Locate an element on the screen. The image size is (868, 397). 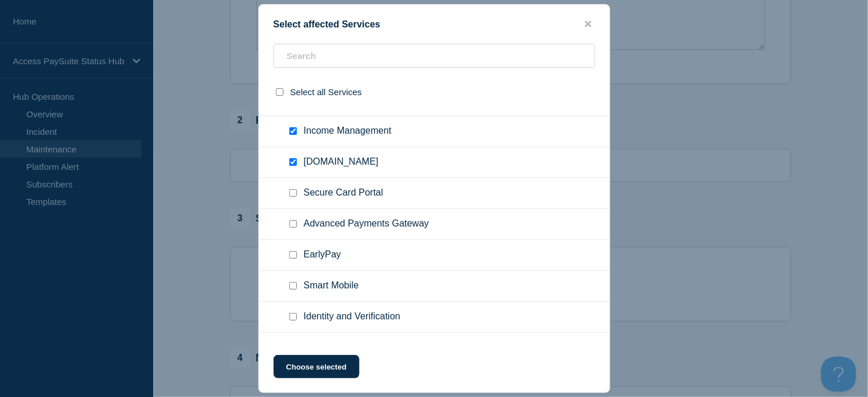
span: Select all Services is located at coordinates (326, 92).